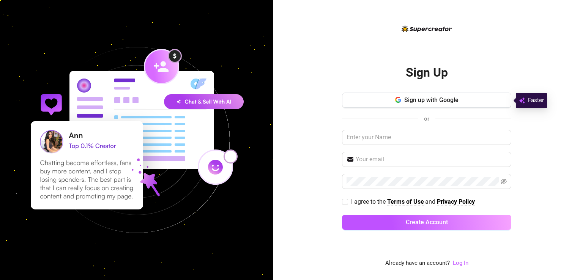  What do you see at coordinates (460, 263) in the screenshot?
I see `a: Log In` at bounding box center [460, 263].